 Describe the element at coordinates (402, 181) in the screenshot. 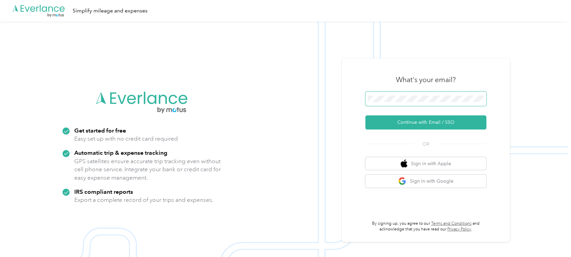

I see `img: google logo` at that location.